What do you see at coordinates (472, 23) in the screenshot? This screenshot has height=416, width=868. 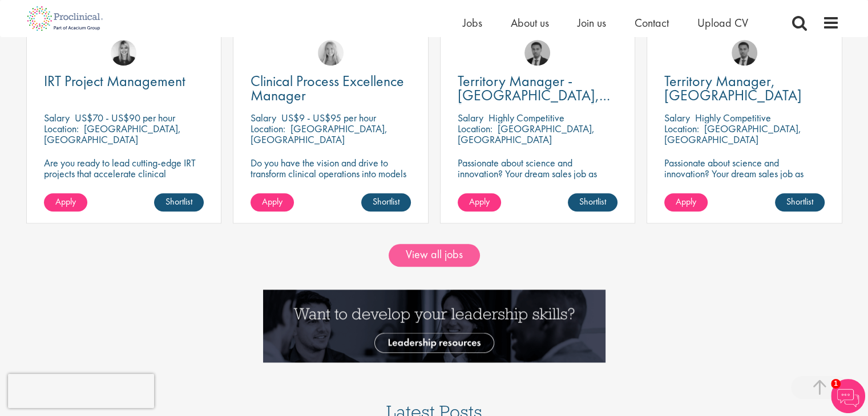 I see `span: Jobs` at bounding box center [472, 23].